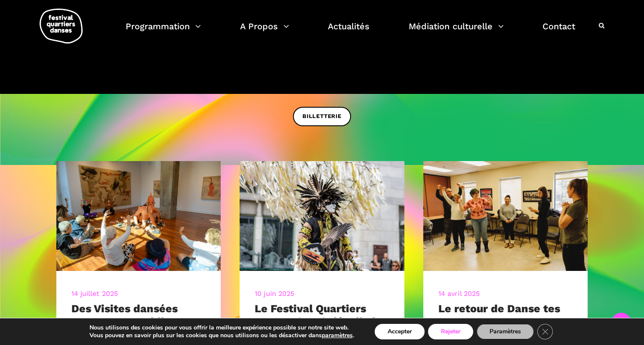  I want to click on a: BILLETTERIE, so click(322, 116).